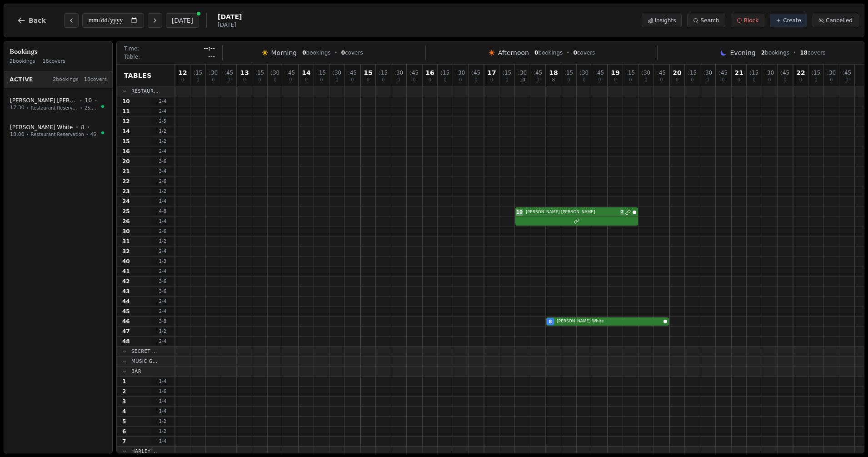  I want to click on span: 1 - 6, so click(162, 391).